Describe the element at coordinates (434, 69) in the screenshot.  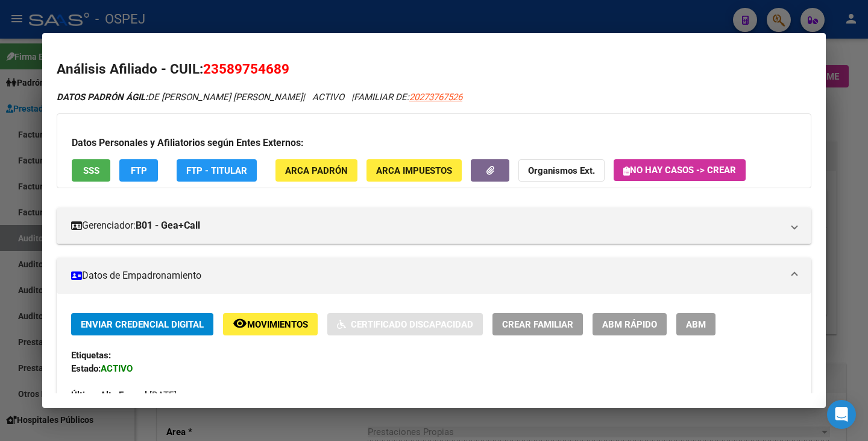
I see `h2: Análisis Afiliado - CUIL:` at that location.